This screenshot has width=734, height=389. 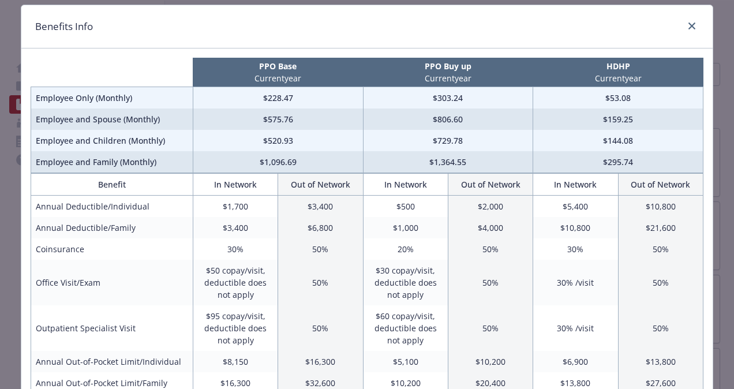 I want to click on td: $6,900, so click(x=575, y=361).